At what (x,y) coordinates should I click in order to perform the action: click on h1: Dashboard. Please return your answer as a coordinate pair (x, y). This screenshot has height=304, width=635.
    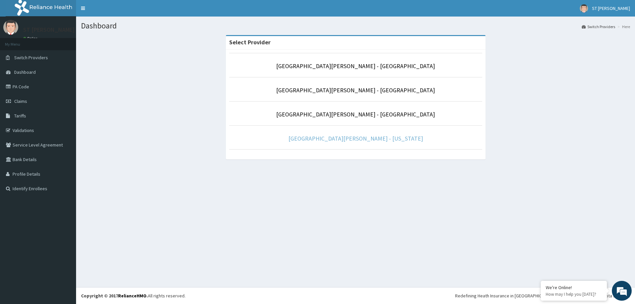
    Looking at the image, I should click on (355, 26).